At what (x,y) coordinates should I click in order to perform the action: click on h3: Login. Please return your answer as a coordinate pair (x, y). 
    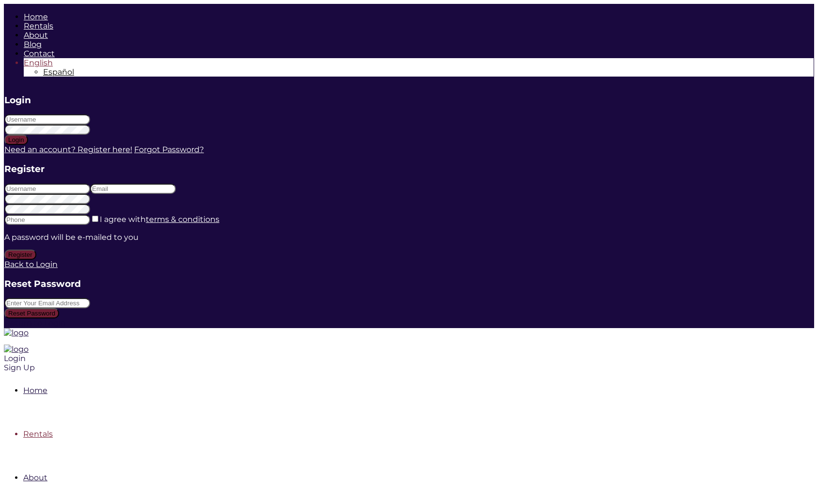
    Looking at the image, I should click on (409, 100).